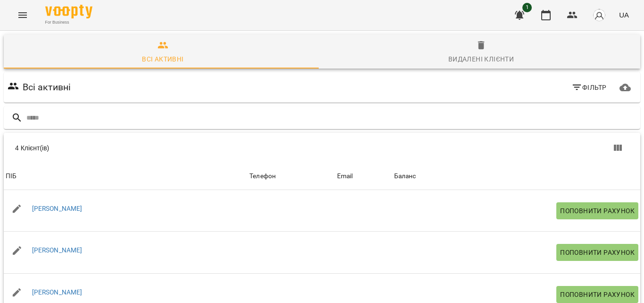 Image resolution: width=644 pixels, height=303 pixels. Describe the element at coordinates (292, 176) in the screenshot. I see `span: Телефон` at that location.